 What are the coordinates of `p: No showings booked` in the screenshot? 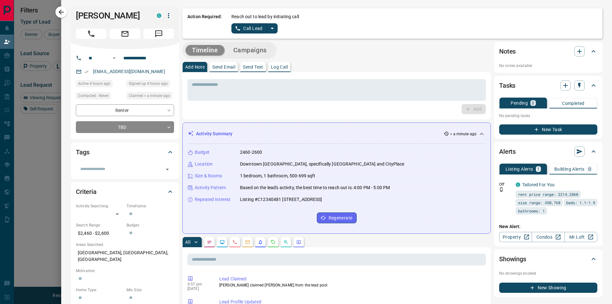 It's located at (548, 273).